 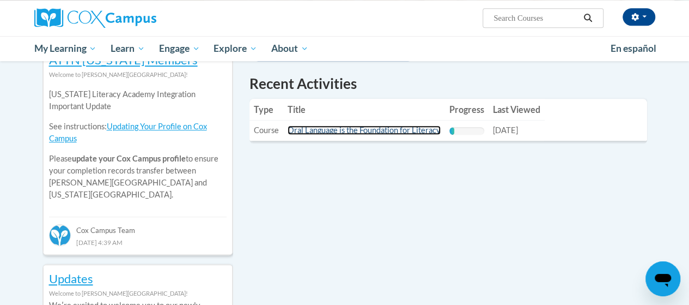 What do you see at coordinates (467, 110) in the screenshot?
I see `th: Progress` at bounding box center [467, 110].